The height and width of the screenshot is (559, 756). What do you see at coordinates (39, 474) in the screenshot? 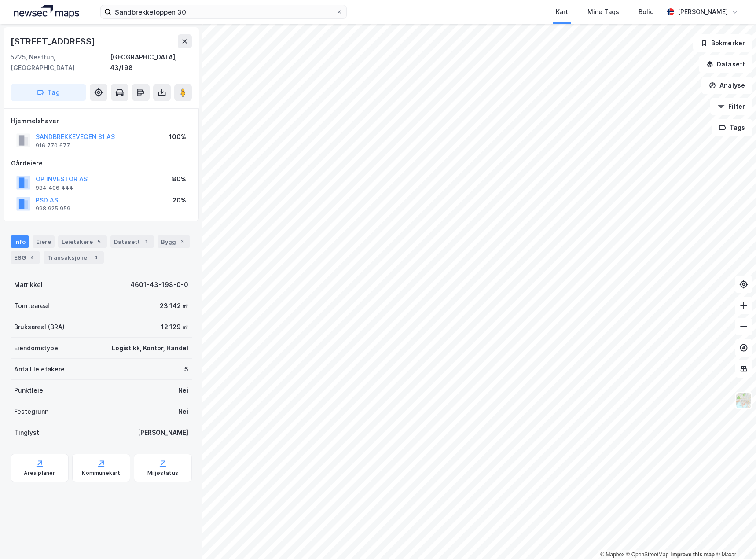
I see `div: Arealplaner` at bounding box center [39, 474].